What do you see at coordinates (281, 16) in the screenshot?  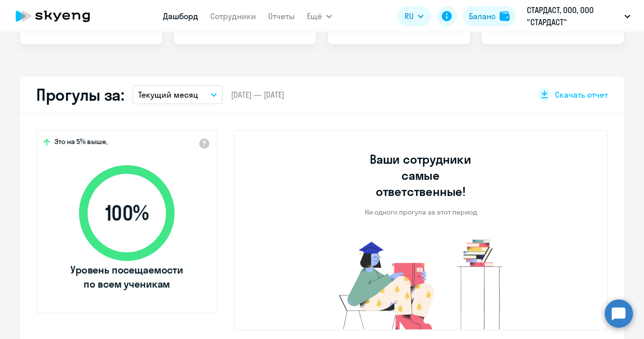 I see `a: Отчеты` at bounding box center [281, 16].